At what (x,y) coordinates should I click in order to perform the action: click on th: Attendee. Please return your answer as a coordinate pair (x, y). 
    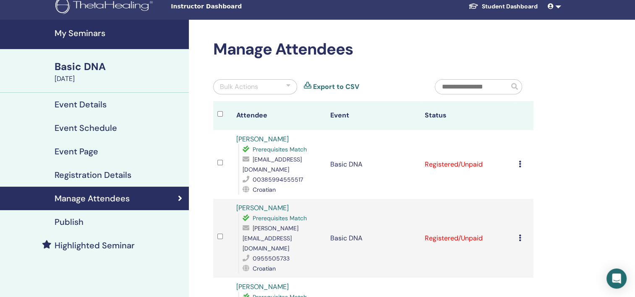
    Looking at the image, I should click on (279, 115).